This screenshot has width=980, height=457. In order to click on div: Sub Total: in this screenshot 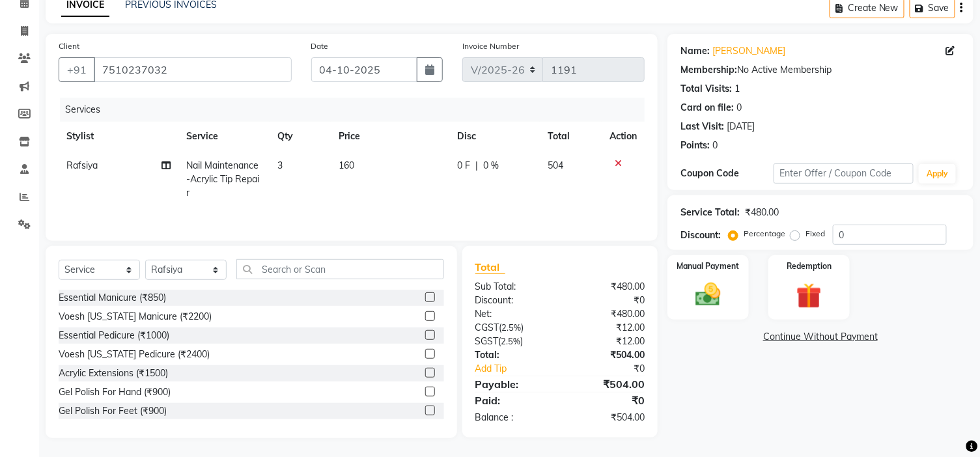, I will do `click(513, 286)`.